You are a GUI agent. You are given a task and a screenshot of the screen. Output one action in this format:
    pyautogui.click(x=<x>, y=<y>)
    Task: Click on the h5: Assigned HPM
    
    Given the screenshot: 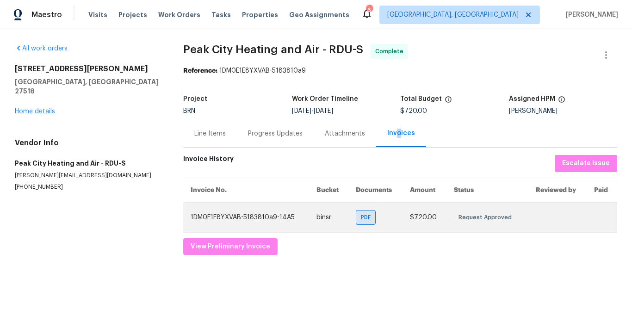 What is the action you would take?
    pyautogui.click(x=532, y=99)
    